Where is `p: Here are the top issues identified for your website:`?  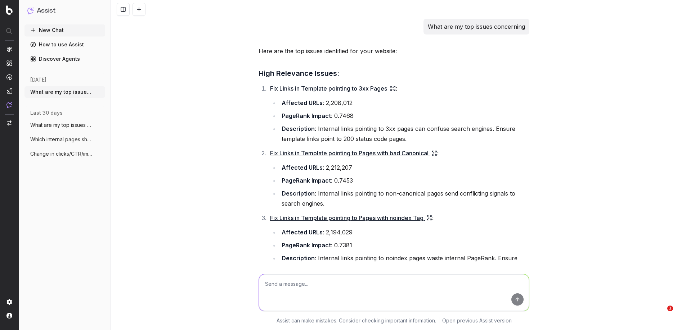 p: Here are the top issues identified for your website: is located at coordinates (394, 51).